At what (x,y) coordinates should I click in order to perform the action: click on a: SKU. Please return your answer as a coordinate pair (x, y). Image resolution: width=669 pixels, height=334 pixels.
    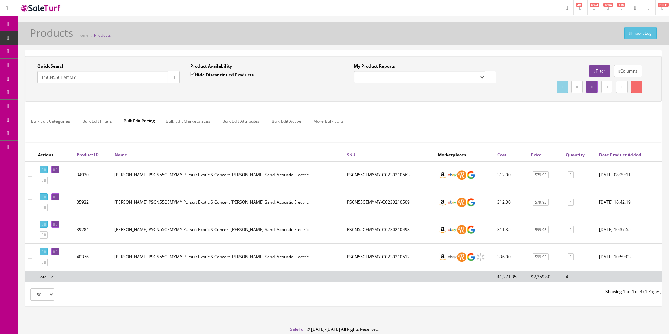
    Looking at the image, I should click on (351, 155).